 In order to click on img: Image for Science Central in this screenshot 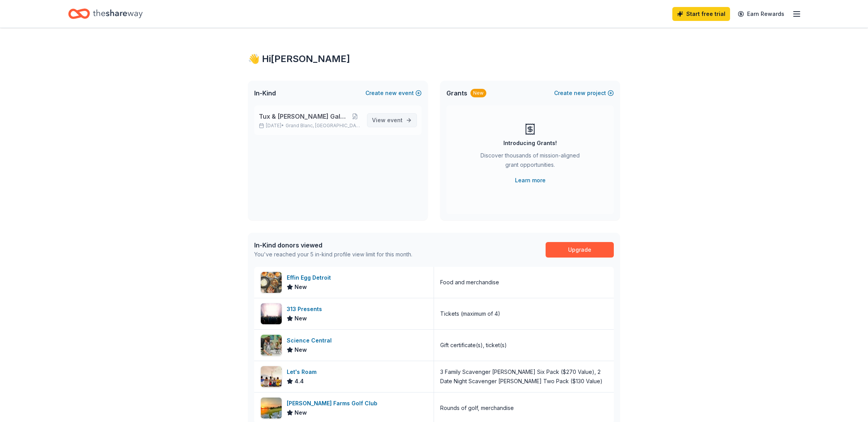, I will do `click(271, 345)`.